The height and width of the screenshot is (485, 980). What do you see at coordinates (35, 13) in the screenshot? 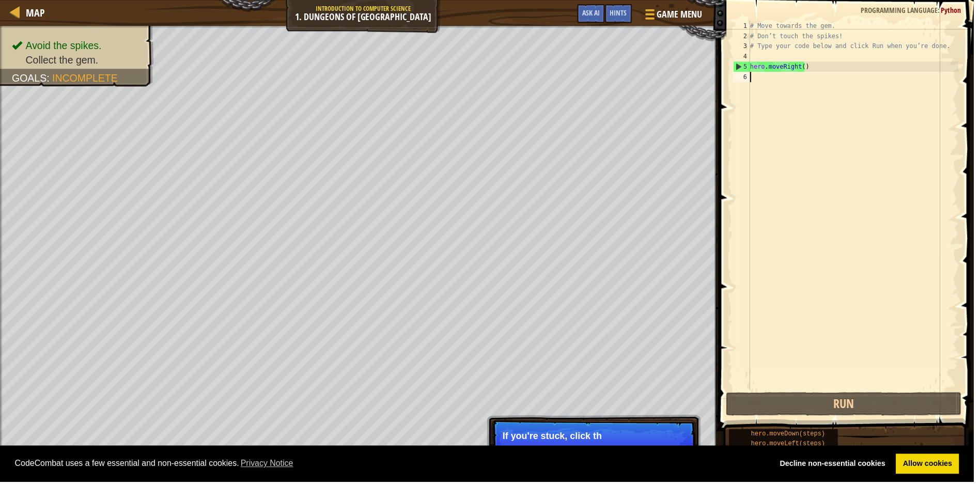
I see `span: Map` at bounding box center [35, 13].